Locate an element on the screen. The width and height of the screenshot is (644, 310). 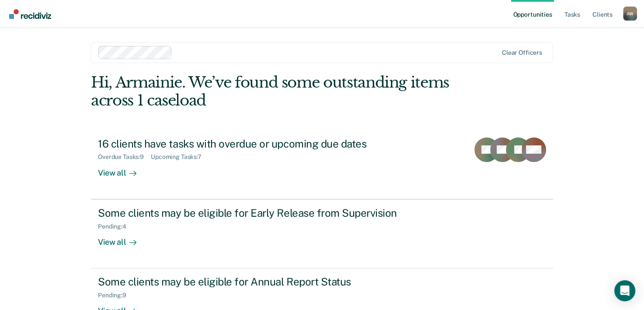
img: Recidiviz is located at coordinates (30, 14).